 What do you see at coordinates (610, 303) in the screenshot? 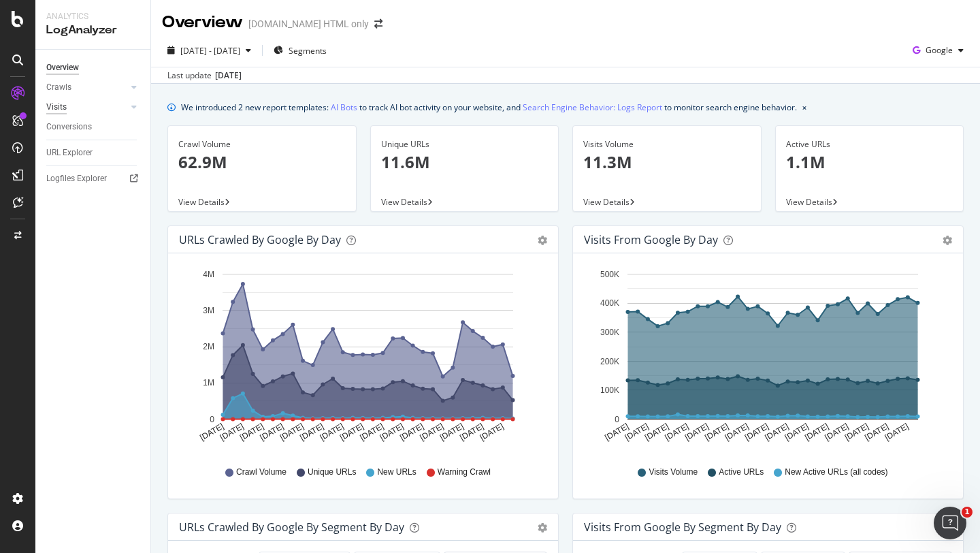
I see `text: 400K` at bounding box center [610, 303].